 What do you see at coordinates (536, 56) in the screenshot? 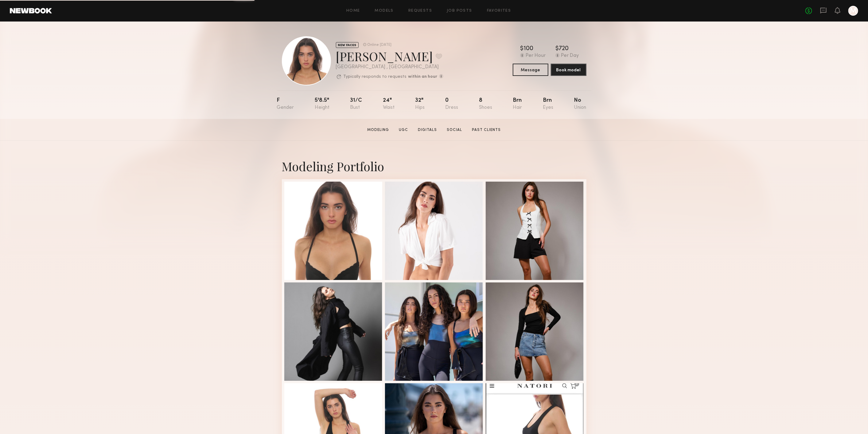
I see `div: Per Hour` at bounding box center [536, 56].